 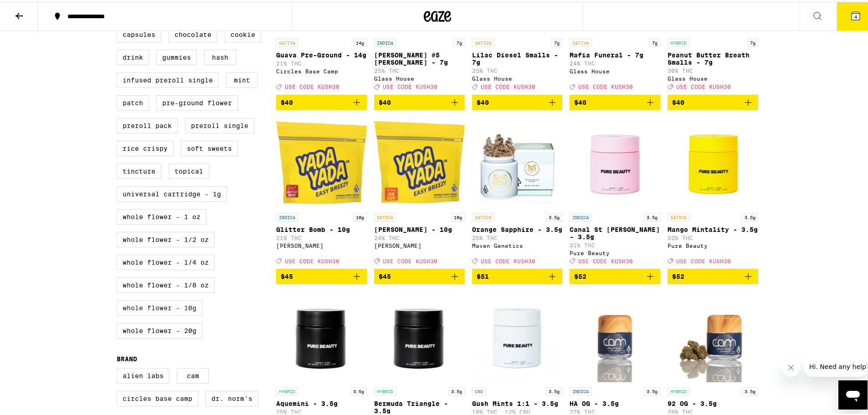 I want to click on div: Circles Base Camp, so click(x=321, y=69).